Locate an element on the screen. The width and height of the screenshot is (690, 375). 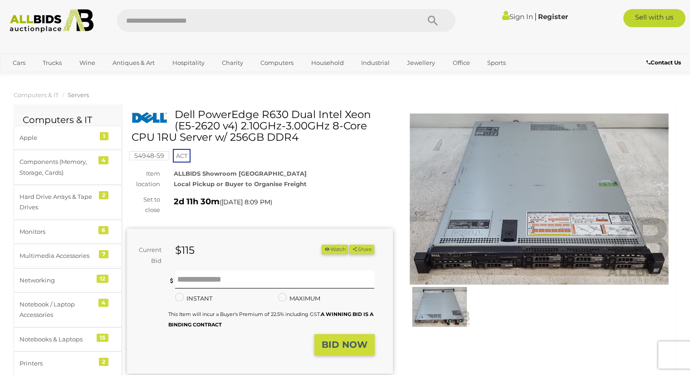
a: Sign In is located at coordinates (518, 16).